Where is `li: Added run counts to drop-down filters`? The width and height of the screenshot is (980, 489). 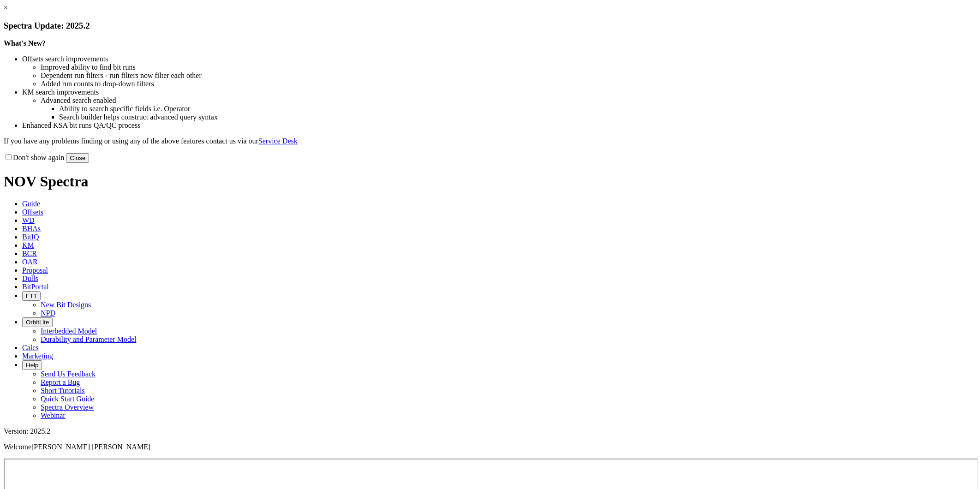
li: Added run counts to drop-down filters is located at coordinates (508, 84).